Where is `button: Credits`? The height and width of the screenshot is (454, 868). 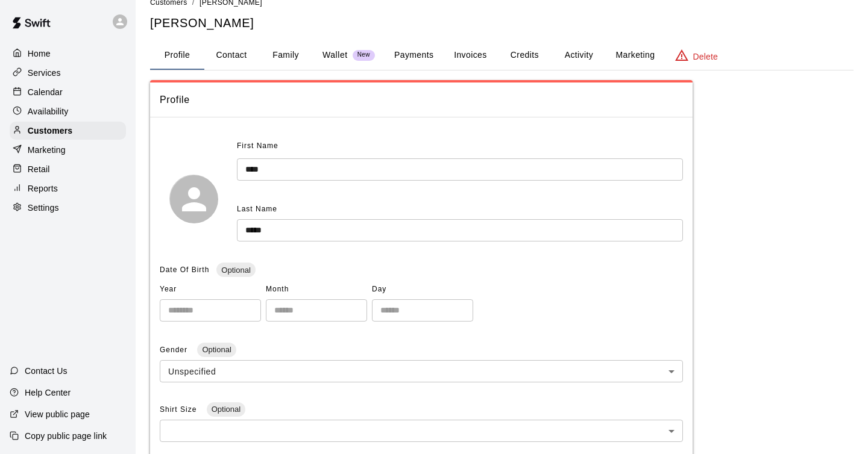 button: Credits is located at coordinates (524, 55).